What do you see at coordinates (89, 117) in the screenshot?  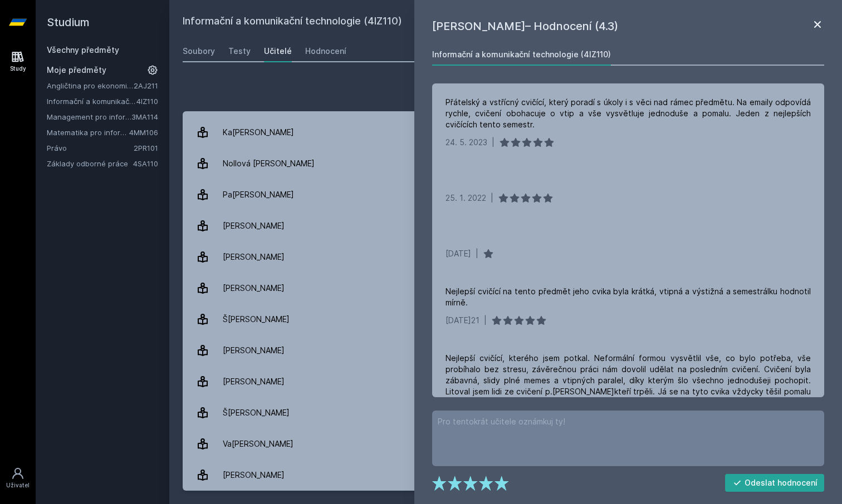 I see `a: Management pro informatiky a statistiky` at bounding box center [89, 117].